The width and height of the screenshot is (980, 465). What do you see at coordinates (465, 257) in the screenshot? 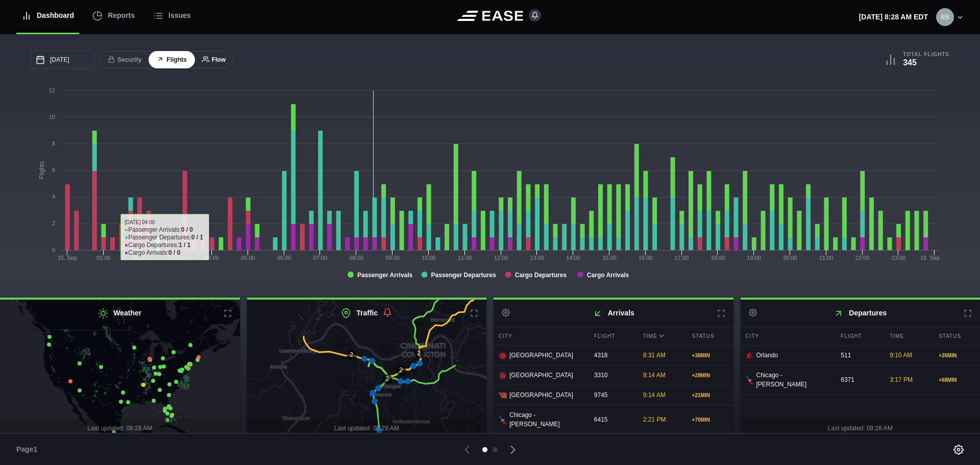
I see `text: 11:00` at bounding box center [465, 257].